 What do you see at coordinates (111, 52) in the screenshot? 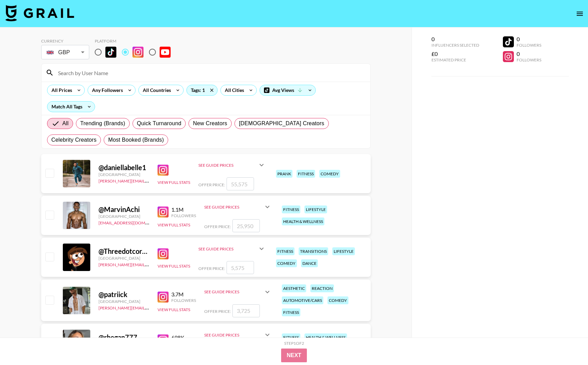
I see `img: TikTok` at bounding box center [111, 52].